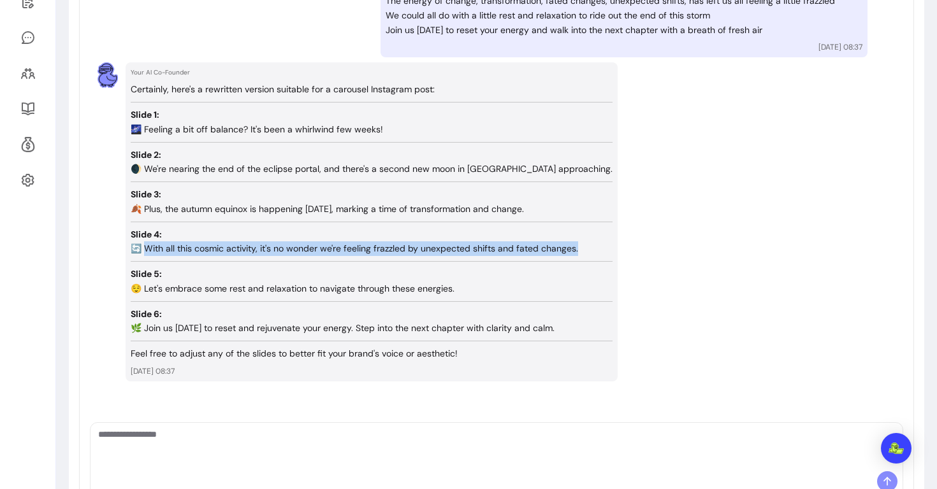 The height and width of the screenshot is (489, 937). What do you see at coordinates (624, 15) in the screenshot?
I see `p: We could all do with a little rest and relaxation to ride out the end of this storm` at bounding box center [624, 15].